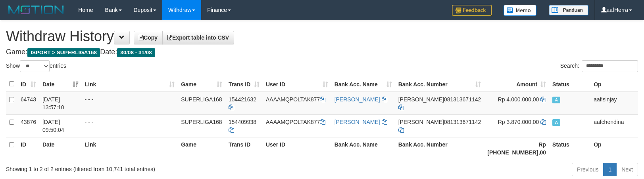 Image resolution: width=644 pixels, height=179 pixels. Describe the element at coordinates (244, 103) in the screenshot. I see `td: 154421632` at that location.